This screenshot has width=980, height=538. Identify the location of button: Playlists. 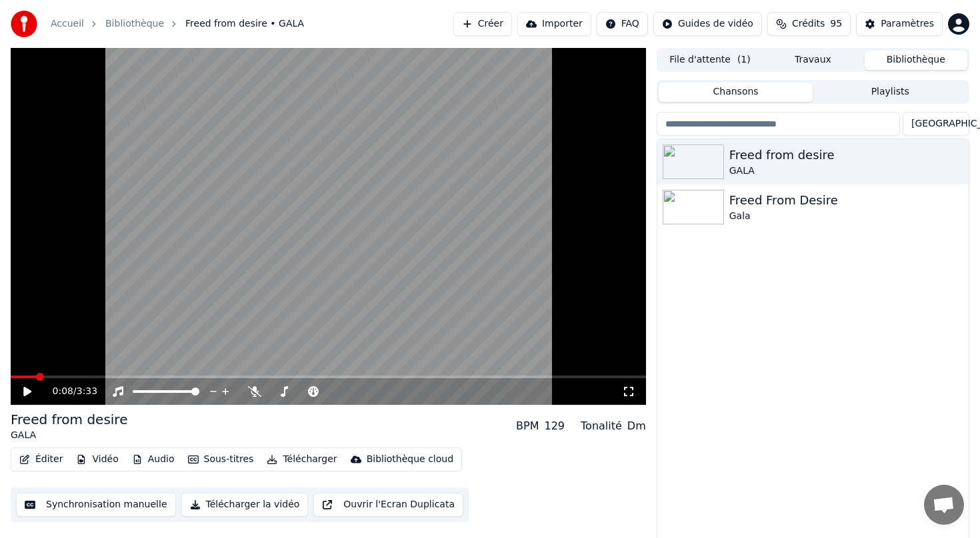
(890, 92).